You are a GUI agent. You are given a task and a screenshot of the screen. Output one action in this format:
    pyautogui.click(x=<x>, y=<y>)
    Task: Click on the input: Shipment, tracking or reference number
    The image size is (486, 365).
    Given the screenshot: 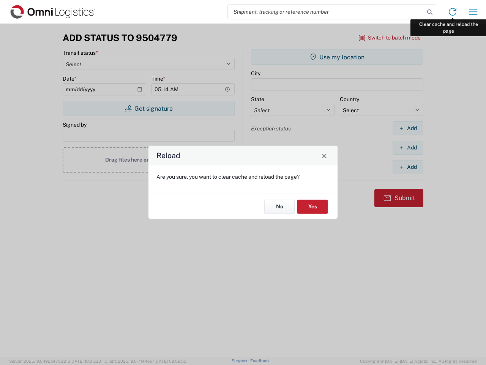 What is the action you would take?
    pyautogui.click(x=326, y=12)
    